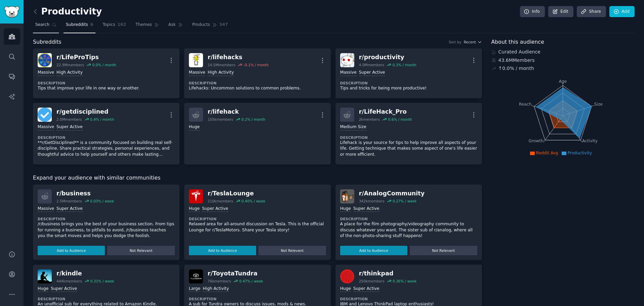 Image resolution: width=644 pixels, height=306 pixels. I want to click on a: Ask, so click(176, 26).